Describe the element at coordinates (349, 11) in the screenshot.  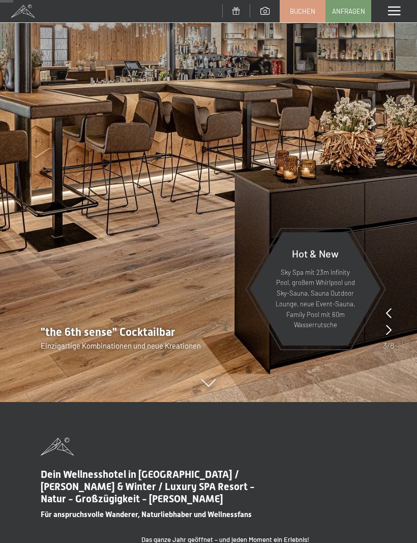
I see `a: Anfragen` at that location.